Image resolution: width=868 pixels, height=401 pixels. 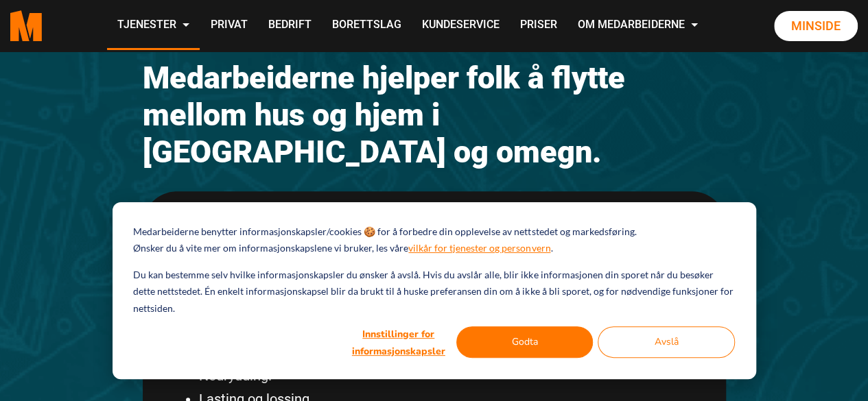 I want to click on p: Ønsker du å vite mer om informasjonskapslene vi bruker, les våre ., so click(x=342, y=248).